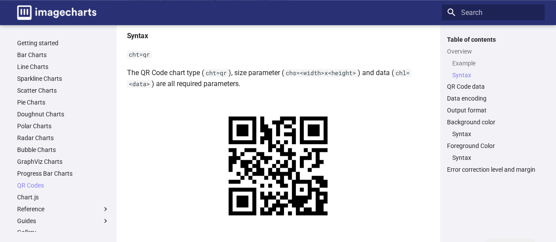 The image size is (556, 242). I want to click on a: Getting started, so click(63, 43).